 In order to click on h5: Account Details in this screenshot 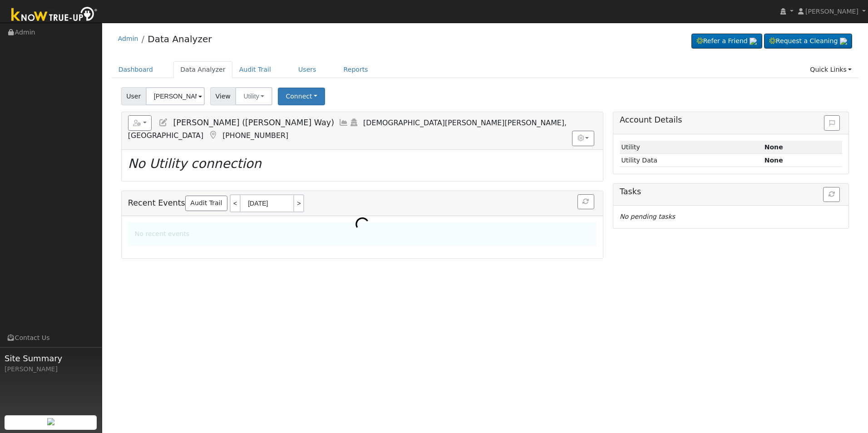, I will do `click(731, 119)`.